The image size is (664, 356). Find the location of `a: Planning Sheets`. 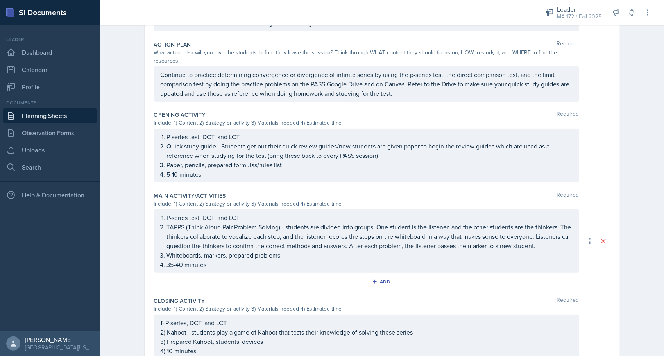

a: Planning Sheets is located at coordinates (50, 116).